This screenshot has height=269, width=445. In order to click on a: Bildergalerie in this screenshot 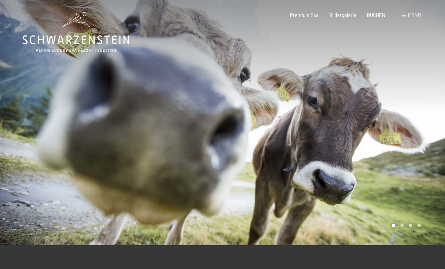, I will do `click(343, 15)`.